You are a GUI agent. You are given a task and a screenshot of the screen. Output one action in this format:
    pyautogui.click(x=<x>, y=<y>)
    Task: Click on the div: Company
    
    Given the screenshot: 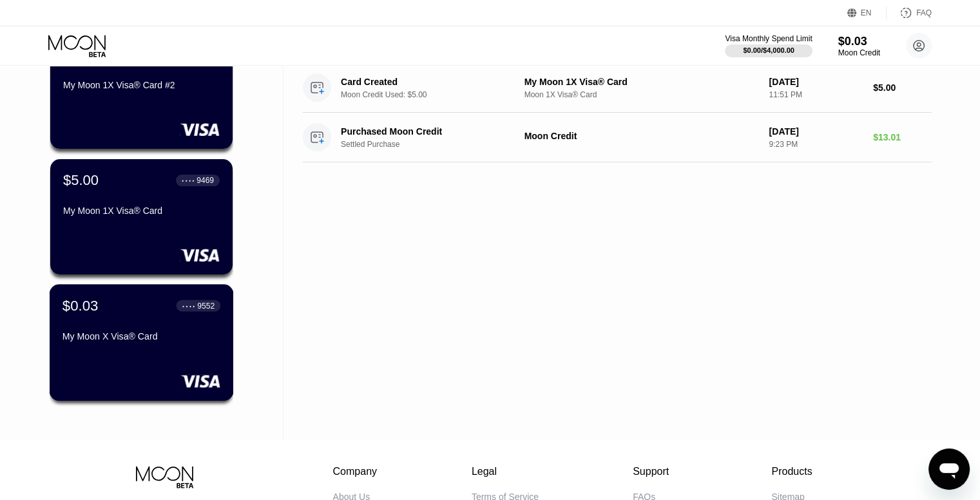 What is the action you would take?
    pyautogui.click(x=355, y=472)
    